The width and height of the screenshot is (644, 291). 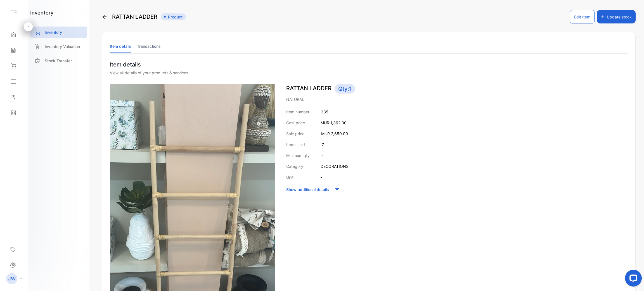 What do you see at coordinates (59, 47) in the screenshot?
I see `a: Inventory Valuation` at bounding box center [59, 47].